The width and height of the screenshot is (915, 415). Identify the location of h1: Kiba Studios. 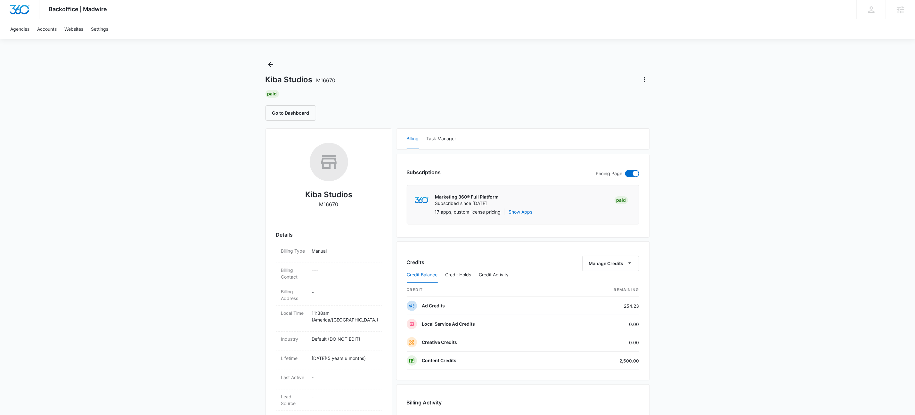
(300, 80).